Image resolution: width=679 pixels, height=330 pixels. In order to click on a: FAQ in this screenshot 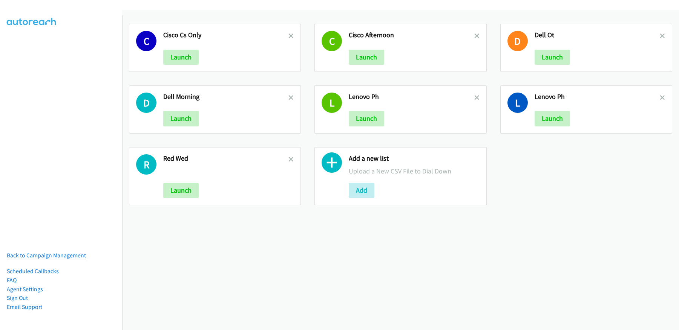, I will do `click(12, 280)`.